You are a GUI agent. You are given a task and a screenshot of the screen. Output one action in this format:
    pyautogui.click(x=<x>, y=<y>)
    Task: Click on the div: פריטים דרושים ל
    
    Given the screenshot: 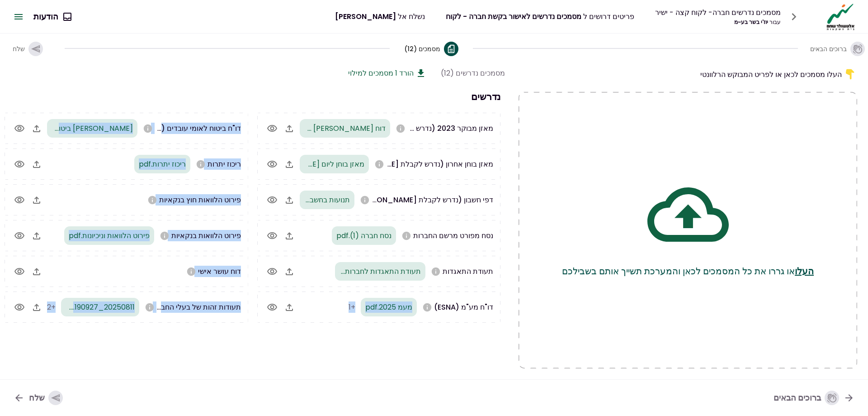 What is the action you would take?
    pyautogui.click(x=540, y=16)
    